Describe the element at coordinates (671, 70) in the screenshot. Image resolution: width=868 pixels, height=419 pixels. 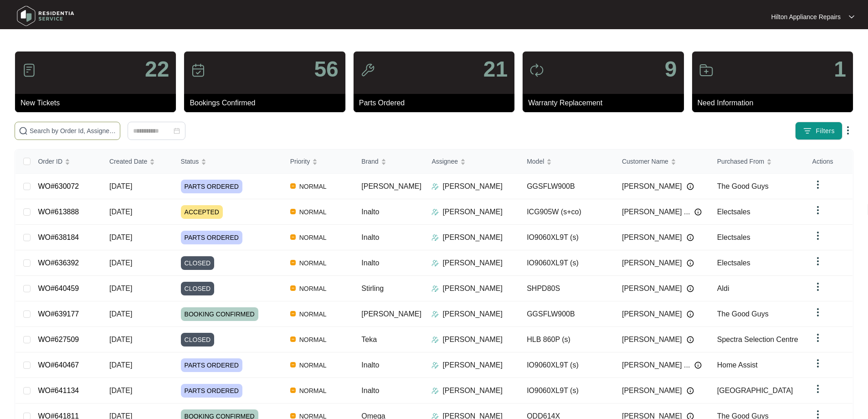
I see `p: 9` at that location.